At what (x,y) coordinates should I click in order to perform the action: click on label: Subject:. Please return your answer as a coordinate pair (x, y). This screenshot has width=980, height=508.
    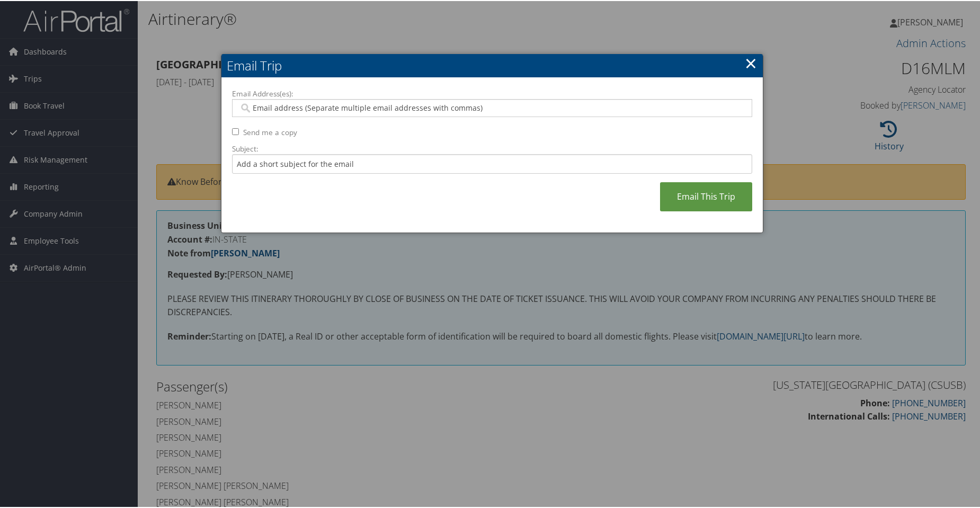
    Looking at the image, I should click on (492, 148).